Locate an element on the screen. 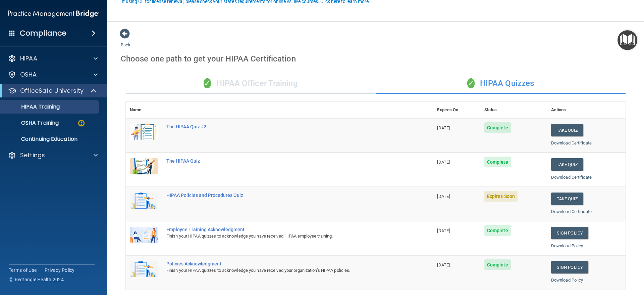 This screenshot has height=295, width=644. th: Name is located at coordinates (144, 110).